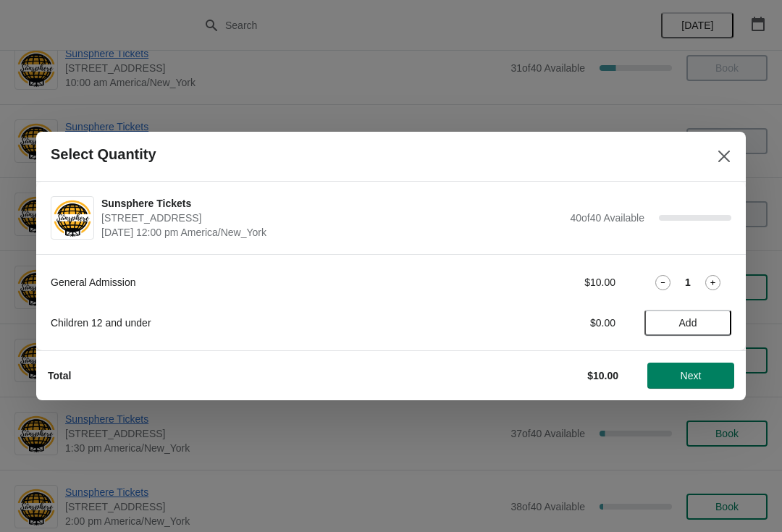 The width and height of the screenshot is (782, 532). What do you see at coordinates (724, 156) in the screenshot?
I see `button: Close` at bounding box center [724, 156].